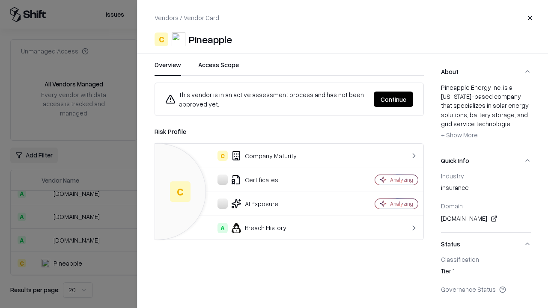  I want to click on button: About, so click(486, 72).